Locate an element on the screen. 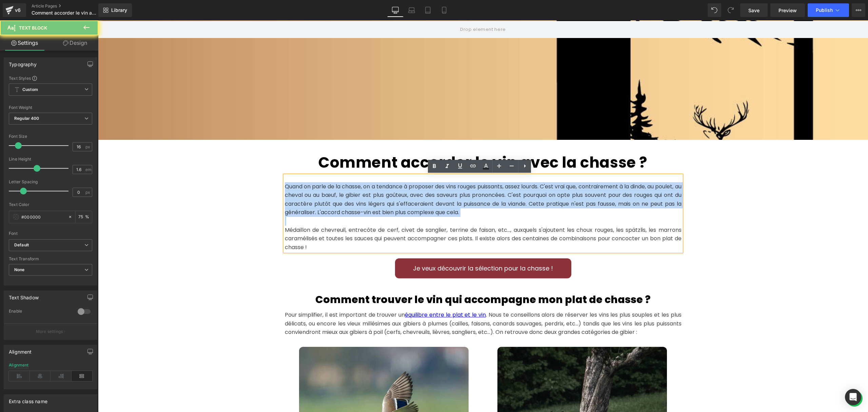 The image size is (868, 412). div: Letter Spacing is located at coordinates (51, 182).